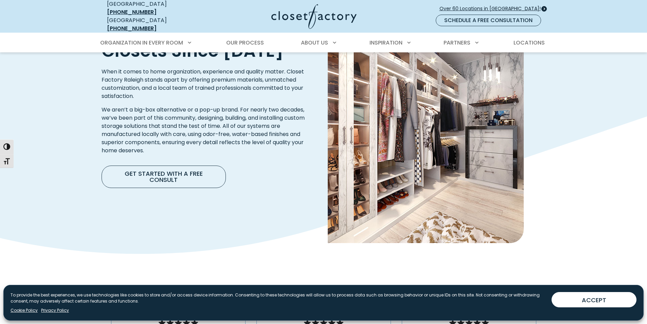  What do you see at coordinates (529, 42) in the screenshot?
I see `span: Locations` at bounding box center [529, 42].